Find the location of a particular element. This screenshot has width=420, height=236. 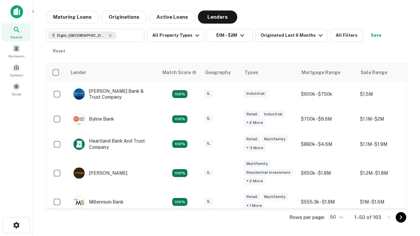

div: Heartland Bank And Trust Company is located at coordinates (112, 144).